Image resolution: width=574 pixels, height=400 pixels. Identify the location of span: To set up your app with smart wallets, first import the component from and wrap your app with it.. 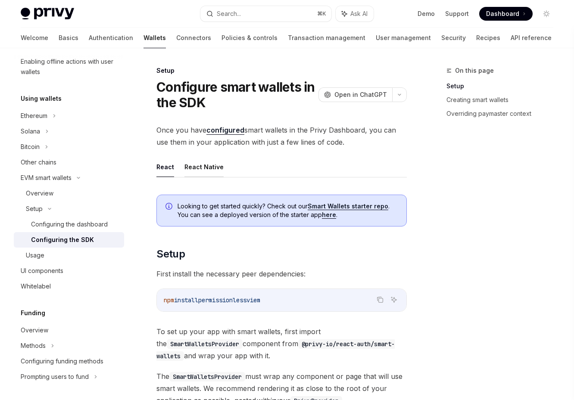
(281, 344).